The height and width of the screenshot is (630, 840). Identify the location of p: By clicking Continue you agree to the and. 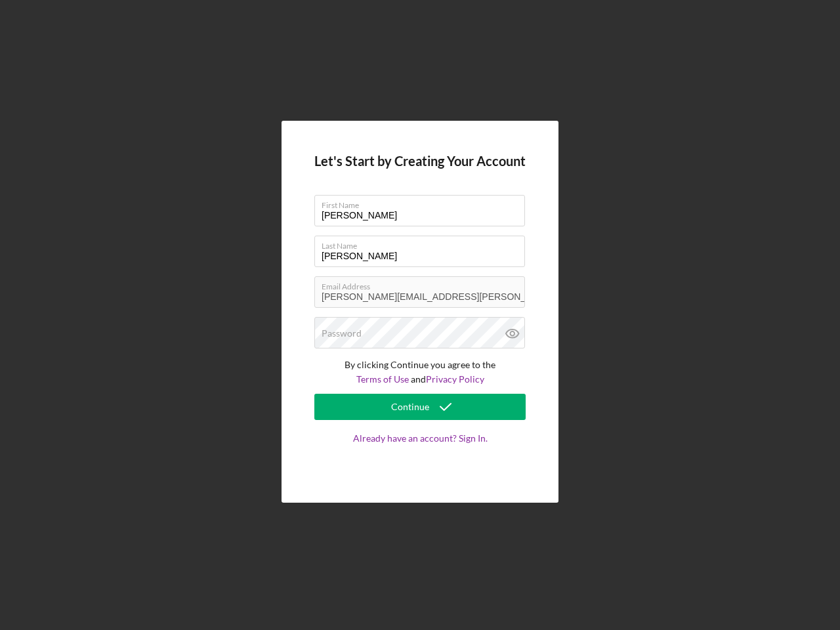
(420, 372).